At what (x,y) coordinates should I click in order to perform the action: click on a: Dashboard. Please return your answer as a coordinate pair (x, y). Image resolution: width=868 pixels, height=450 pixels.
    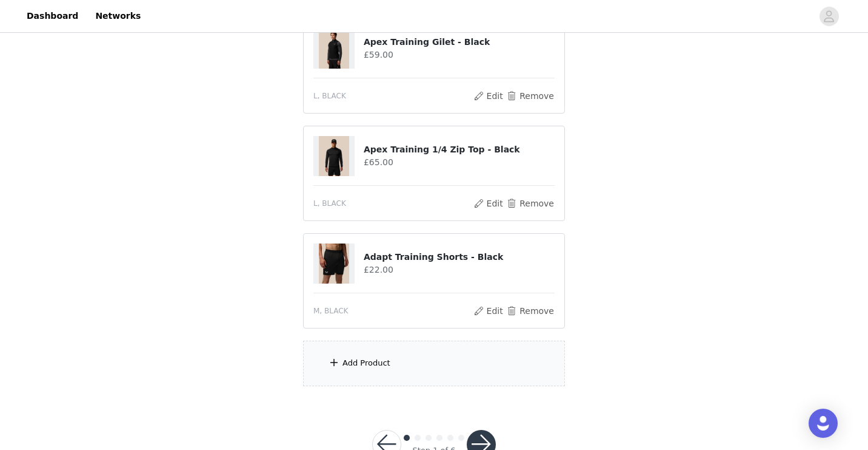
    Looking at the image, I should click on (52, 16).